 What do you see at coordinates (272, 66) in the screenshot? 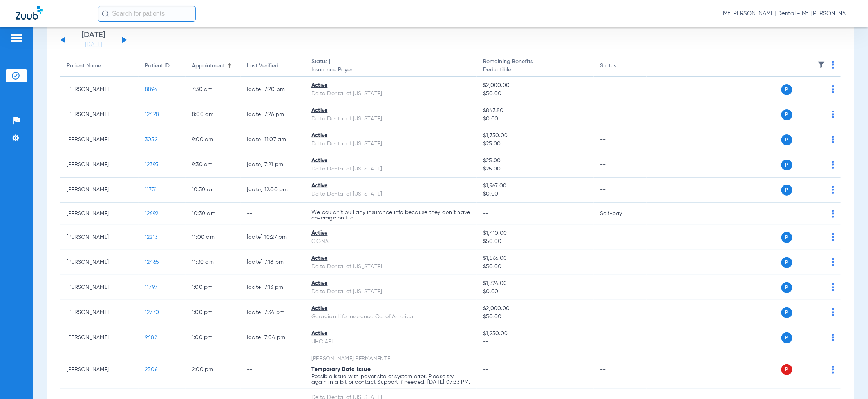
I see `div: Last Verified` at bounding box center [272, 66].